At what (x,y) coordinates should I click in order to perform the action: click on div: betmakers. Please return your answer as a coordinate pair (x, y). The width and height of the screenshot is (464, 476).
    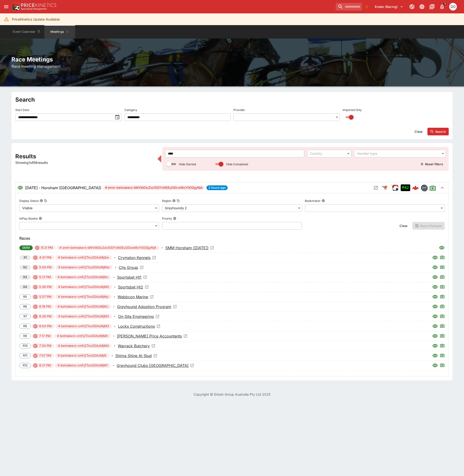
    Looking at the image, I should click on (424, 188).